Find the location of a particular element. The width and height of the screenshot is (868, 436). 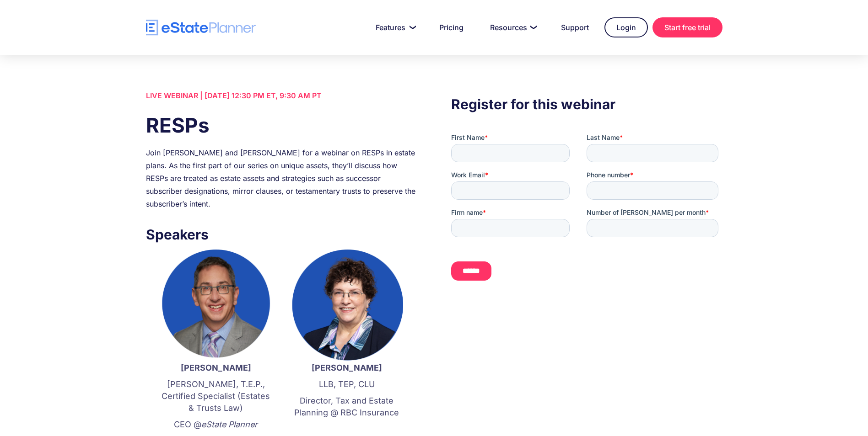

h1: RESPs is located at coordinates (281, 125).